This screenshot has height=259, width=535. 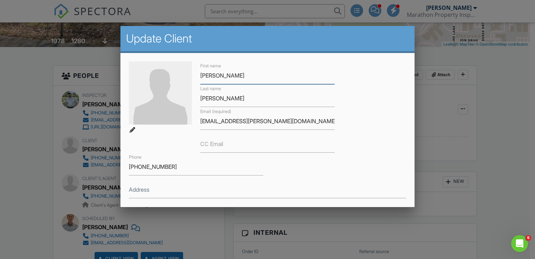 I want to click on label: CC Email, so click(x=212, y=144).